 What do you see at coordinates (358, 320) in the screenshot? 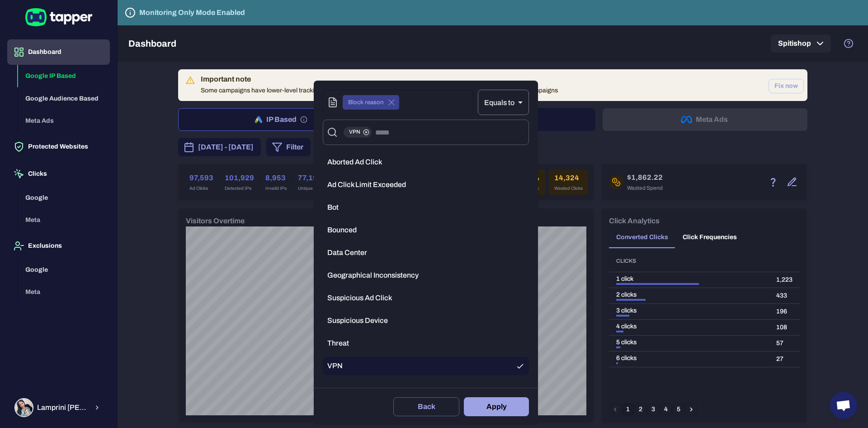
I see `span: Suspicious Device` at bounding box center [358, 320].